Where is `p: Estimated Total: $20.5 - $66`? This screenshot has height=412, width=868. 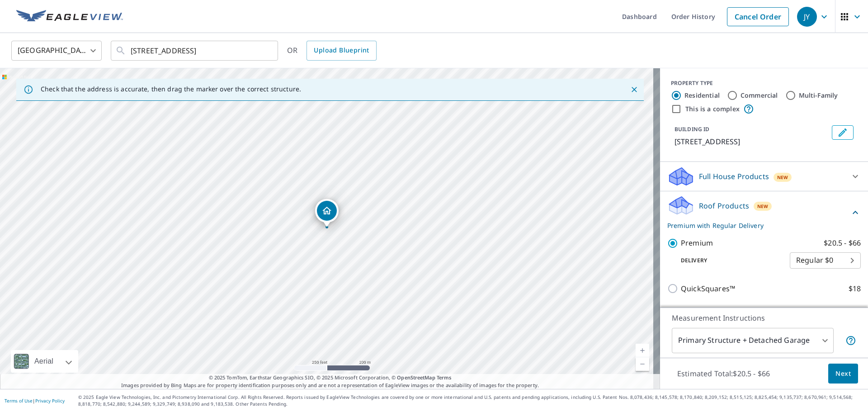 p: Estimated Total: $20.5 - $66 is located at coordinates (723, 373).